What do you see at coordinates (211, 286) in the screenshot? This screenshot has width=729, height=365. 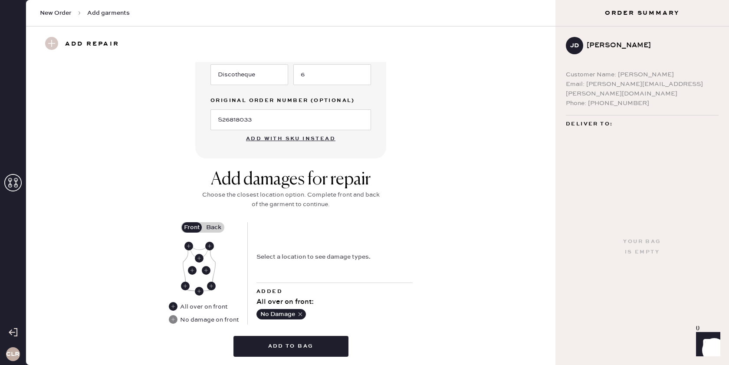 I see `div: Front Left Seam` at bounding box center [211, 286].